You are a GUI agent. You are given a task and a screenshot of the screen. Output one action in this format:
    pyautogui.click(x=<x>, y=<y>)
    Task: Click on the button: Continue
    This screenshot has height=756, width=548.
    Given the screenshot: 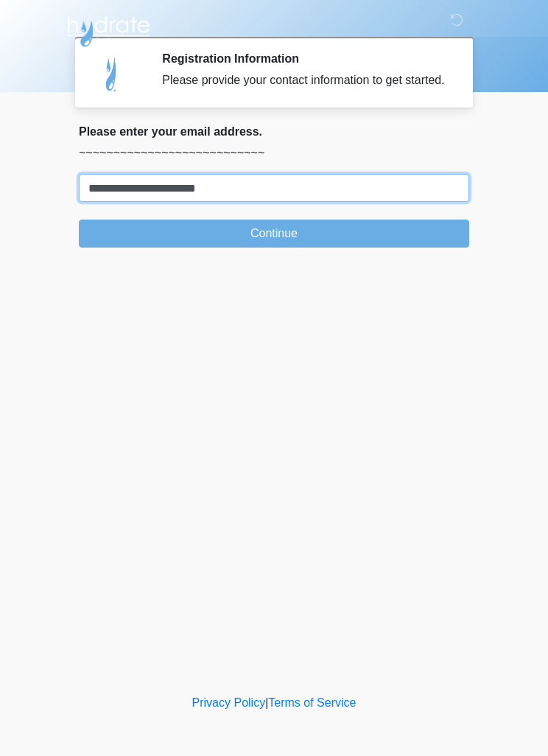 What is the action you would take?
    pyautogui.click(x=274, y=234)
    